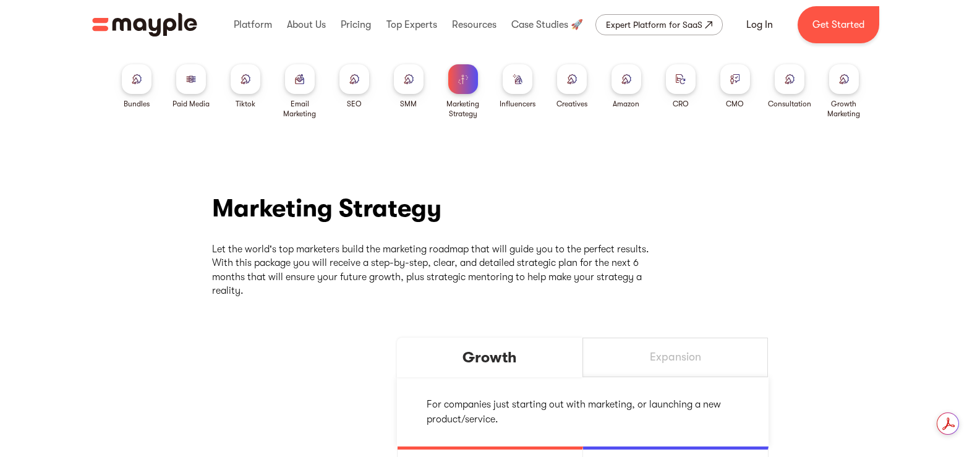 This screenshot has height=457, width=980. Describe the element at coordinates (252, 25) in the screenshot. I see `div: Platform` at that location.